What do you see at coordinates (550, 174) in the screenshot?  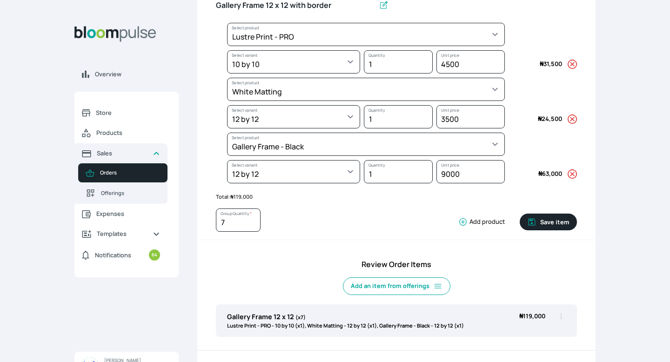 I see `span: 63,000` at bounding box center [550, 174].